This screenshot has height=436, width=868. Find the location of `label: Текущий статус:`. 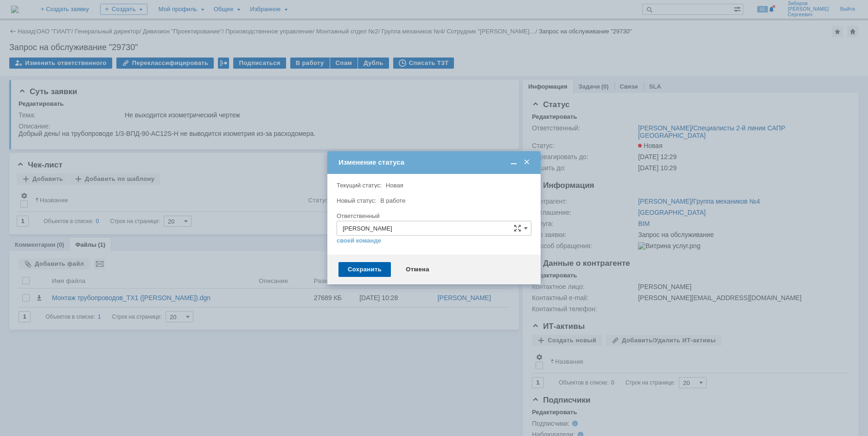

label: Текущий статус: is located at coordinates (359, 185).